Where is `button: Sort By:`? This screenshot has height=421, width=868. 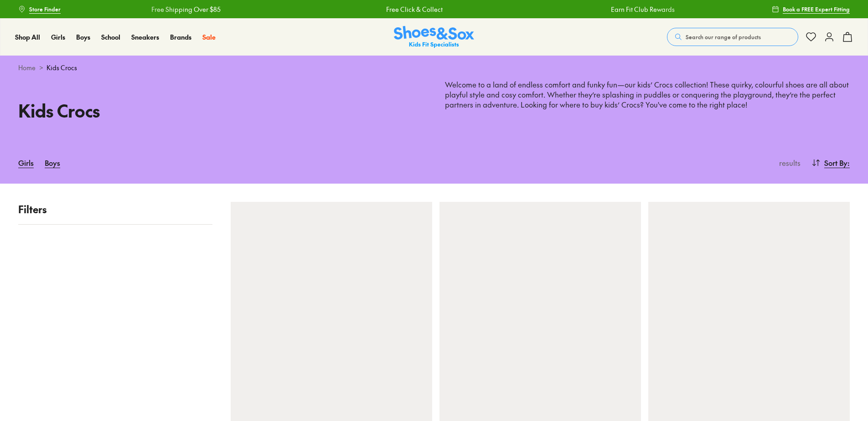 button: Sort By: is located at coordinates (831, 163).